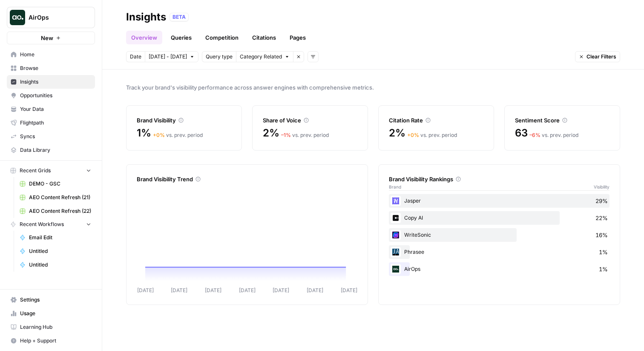 The height and width of the screenshot is (351, 644). Describe the element at coordinates (55, 211) in the screenshot. I see `a: AEO Content Refresh (22)` at that location.